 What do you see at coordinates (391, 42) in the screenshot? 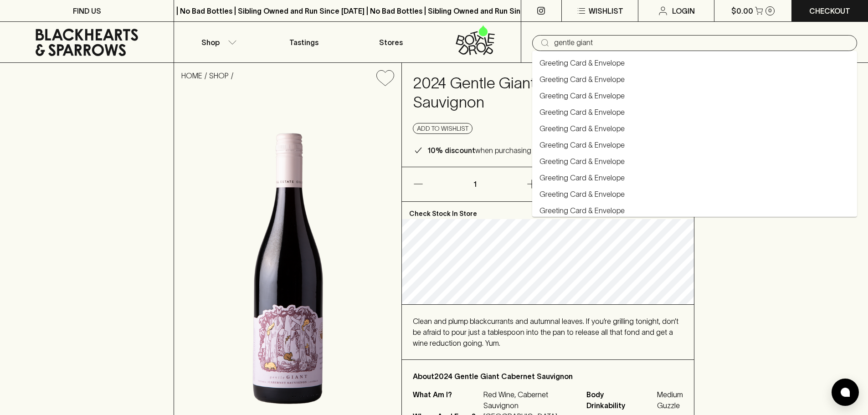
I see `a: Stores` at bounding box center [391, 42].